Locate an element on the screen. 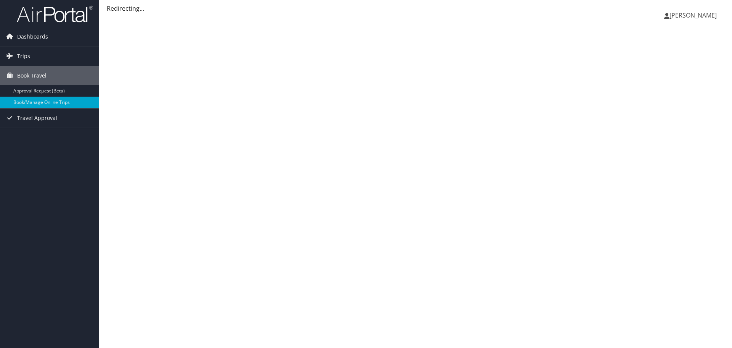 Image resolution: width=732 pixels, height=348 pixels. img: airportal-logo.png is located at coordinates (55, 14).